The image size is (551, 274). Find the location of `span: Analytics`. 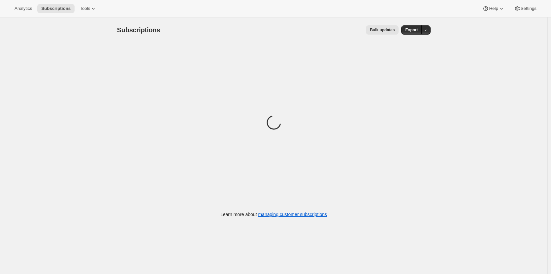

span: Analytics is located at coordinates (23, 9).